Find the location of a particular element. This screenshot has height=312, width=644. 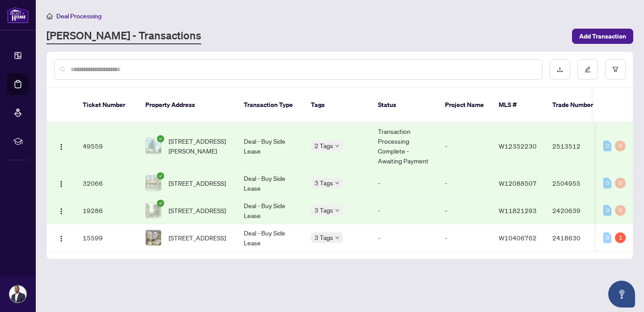

div: 1 is located at coordinates (621, 238).